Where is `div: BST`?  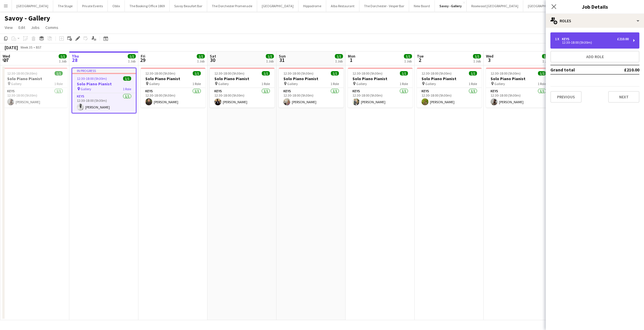 div: BST is located at coordinates (39, 47).